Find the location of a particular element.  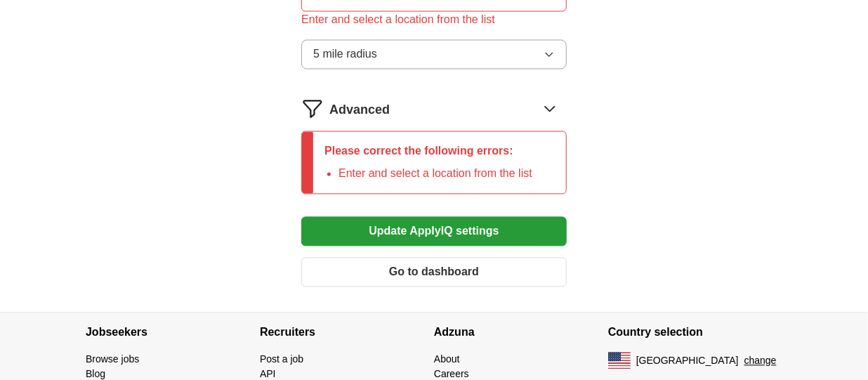

a: Blog is located at coordinates (96, 373).